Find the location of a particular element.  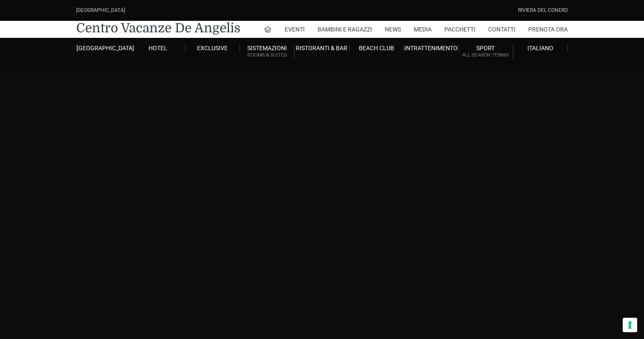

small: All Season Tennis is located at coordinates (486, 55).